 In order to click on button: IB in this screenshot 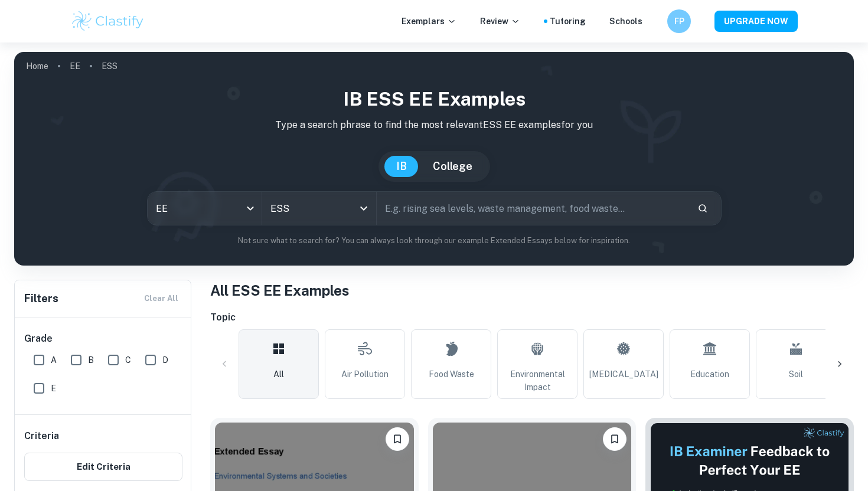, I will do `click(401, 166)`.